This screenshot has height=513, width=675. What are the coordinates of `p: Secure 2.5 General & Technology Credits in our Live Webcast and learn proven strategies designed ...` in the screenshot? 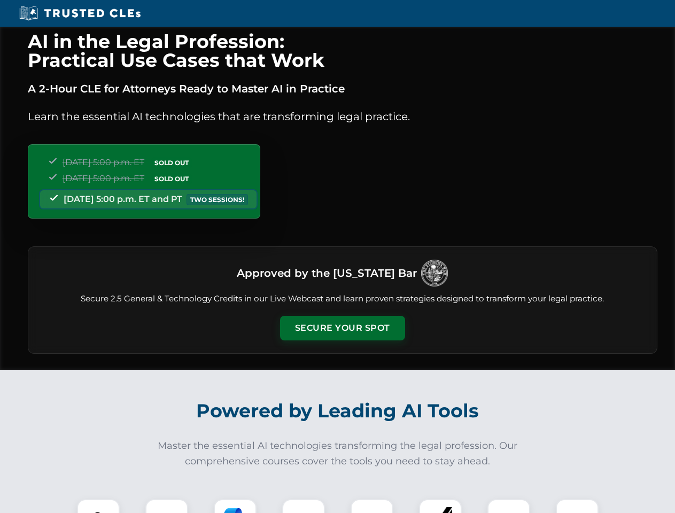 It's located at (342, 299).